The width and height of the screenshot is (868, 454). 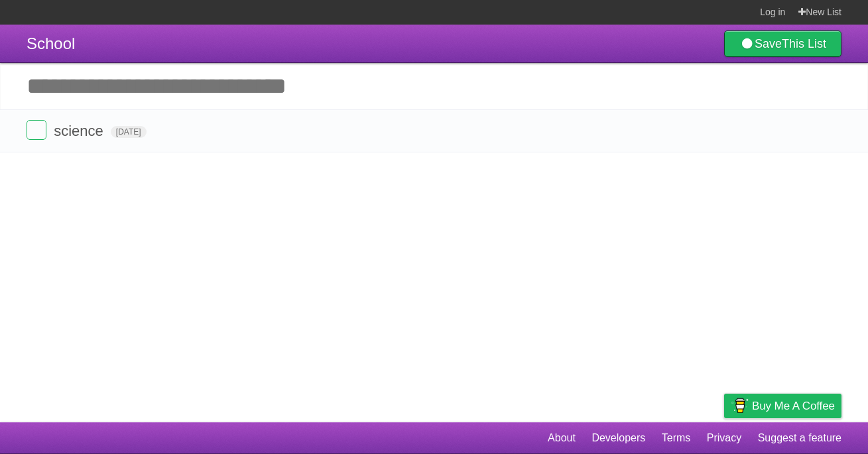 I want to click on span: science, so click(x=80, y=131).